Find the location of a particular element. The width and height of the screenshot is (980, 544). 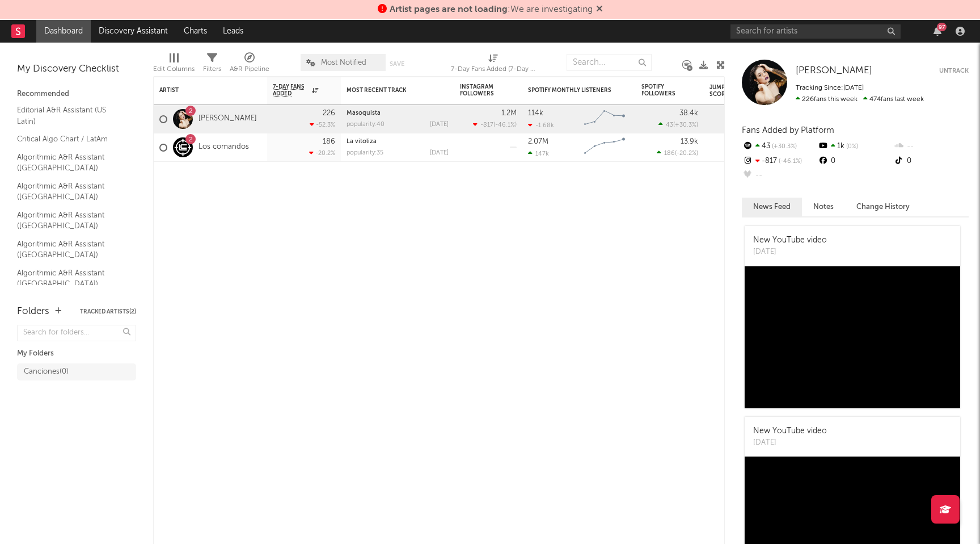

input: Search... is located at coordinates (609, 62).